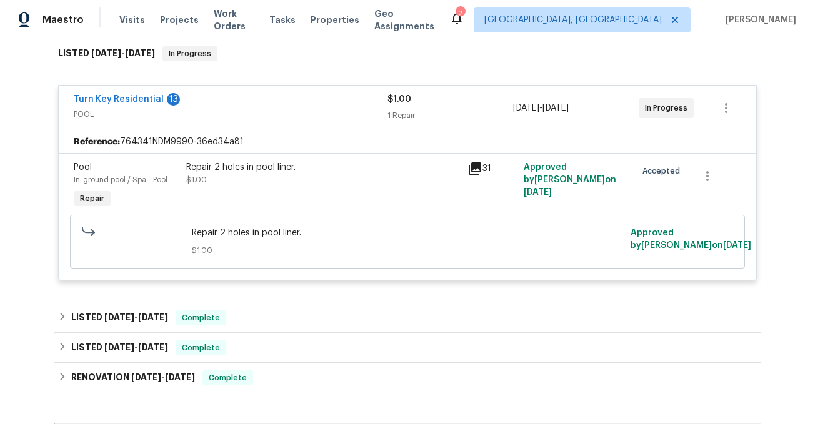 The width and height of the screenshot is (815, 434). What do you see at coordinates (234, 20) in the screenshot?
I see `span: Work Orders` at bounding box center [234, 20].